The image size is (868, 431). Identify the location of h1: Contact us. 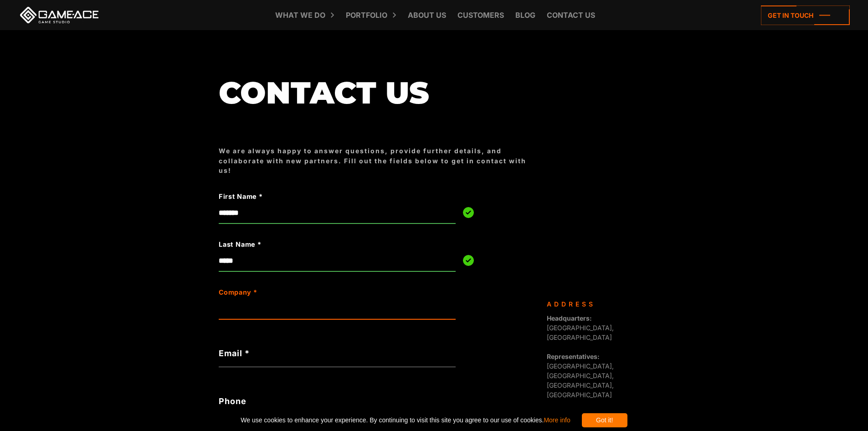
(378, 93).